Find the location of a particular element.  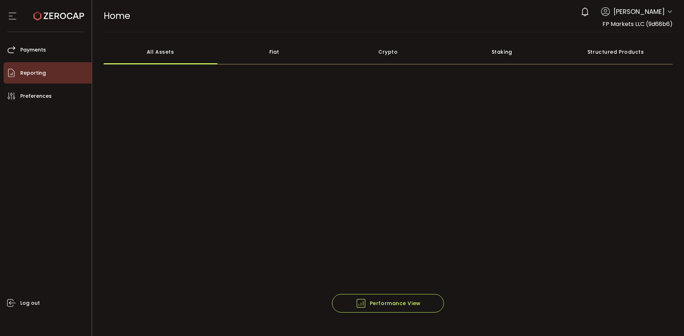

div: Crypto is located at coordinates (388, 52).